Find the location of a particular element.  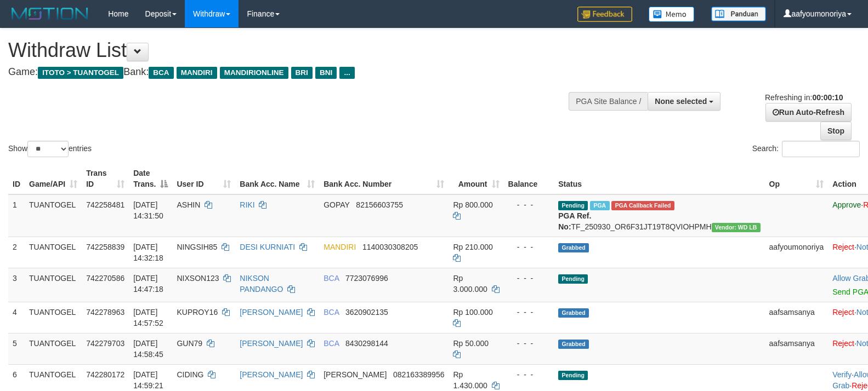

td: 3 is located at coordinates (17, 285).